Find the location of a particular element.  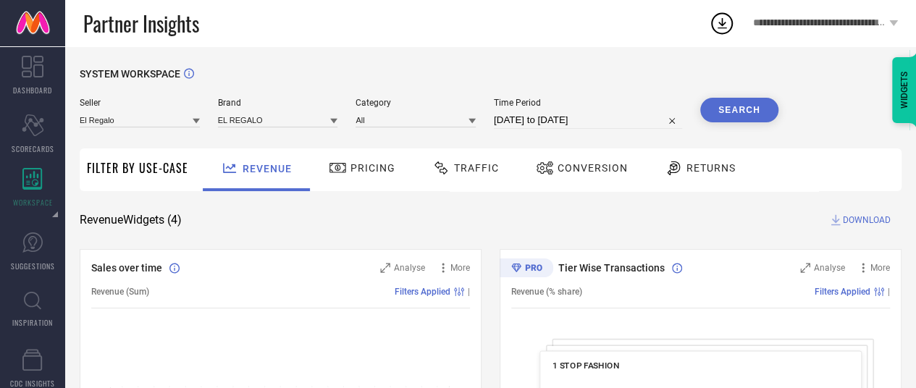

span: Revenue Widgets ( 4 ) is located at coordinates (130, 220).